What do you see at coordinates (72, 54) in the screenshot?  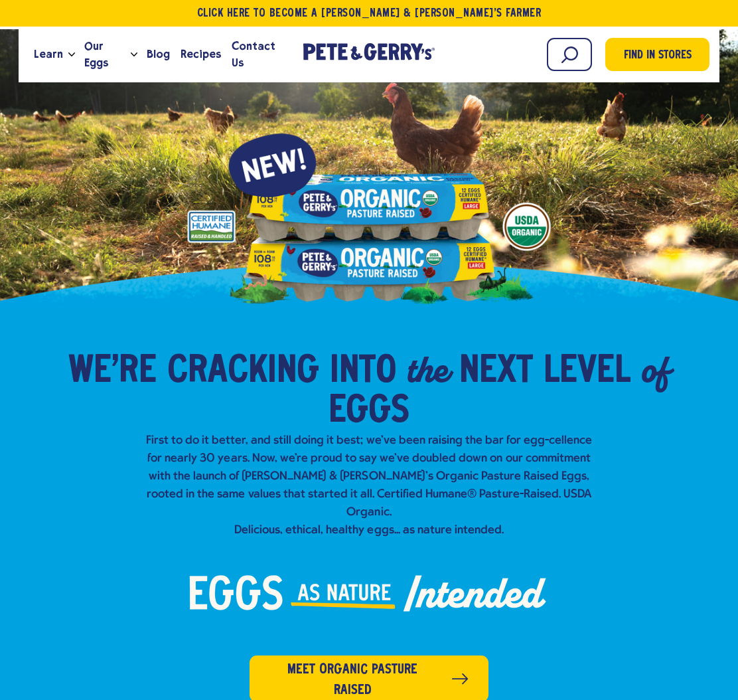 I see `button: Open the dropdown menu for Learn` at bounding box center [72, 54].